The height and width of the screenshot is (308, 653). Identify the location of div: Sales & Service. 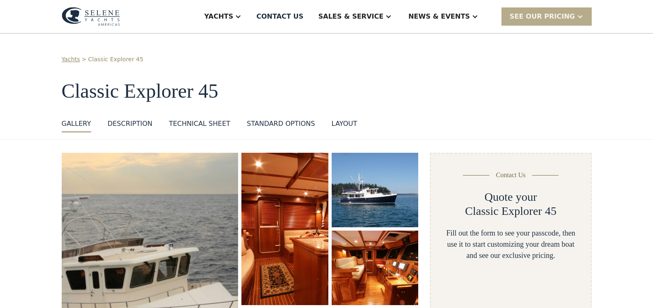
(351, 17).